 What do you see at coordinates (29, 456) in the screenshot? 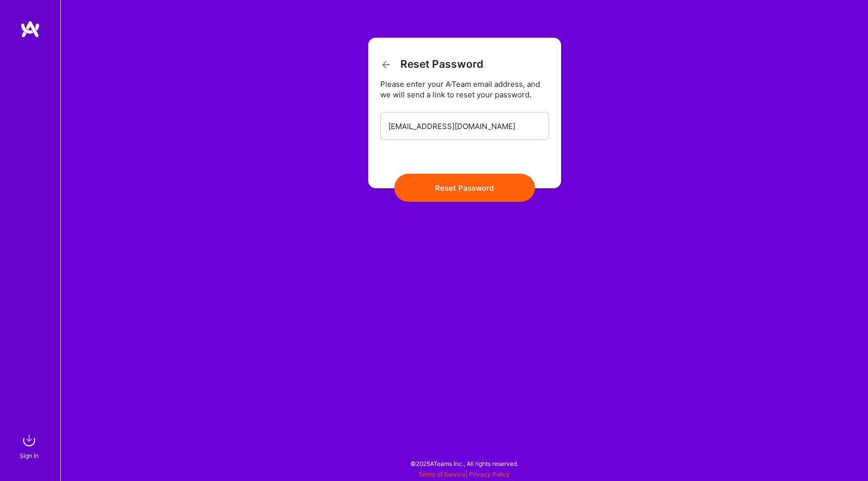
I see `div: Sign In` at bounding box center [29, 456].